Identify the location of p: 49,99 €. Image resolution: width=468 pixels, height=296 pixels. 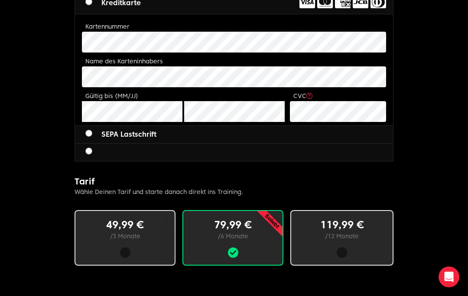
(125, 225).